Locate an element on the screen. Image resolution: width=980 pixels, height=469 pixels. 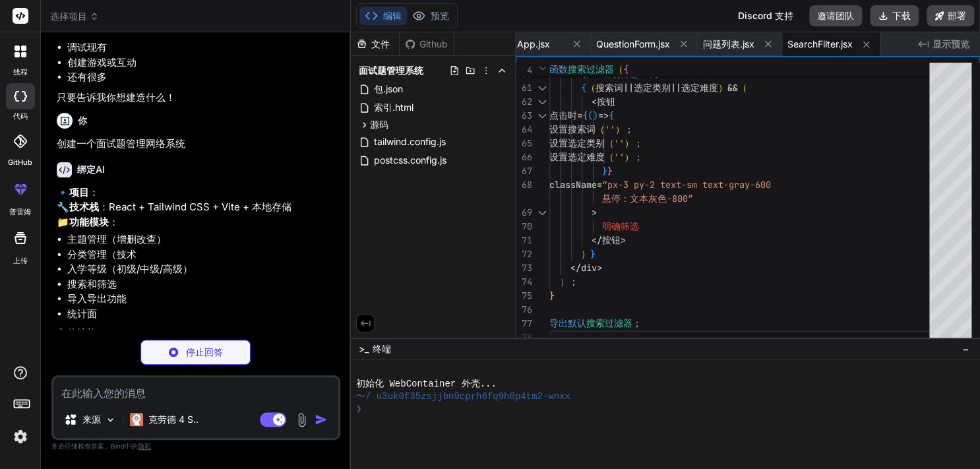
font: 74 is located at coordinates (527, 282).